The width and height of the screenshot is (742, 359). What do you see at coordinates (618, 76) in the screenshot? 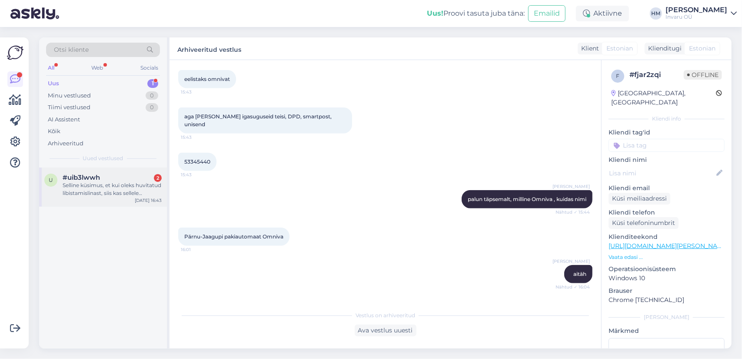
I see `span: f` at bounding box center [618, 76].